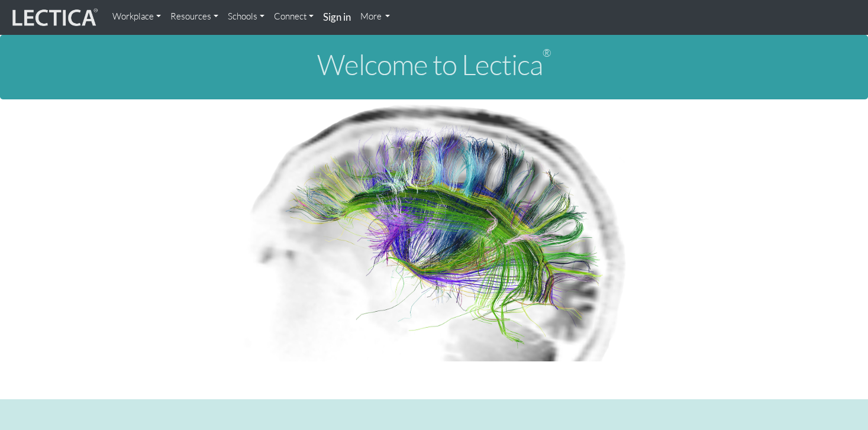  What do you see at coordinates (54, 18) in the screenshot?
I see `img: lecticalive` at bounding box center [54, 18].